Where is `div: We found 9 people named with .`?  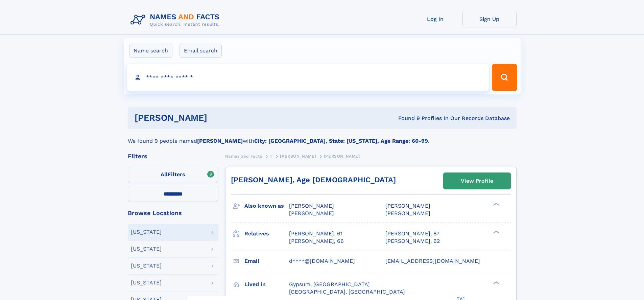
div: We found 9 people named with . is located at coordinates (322, 137).